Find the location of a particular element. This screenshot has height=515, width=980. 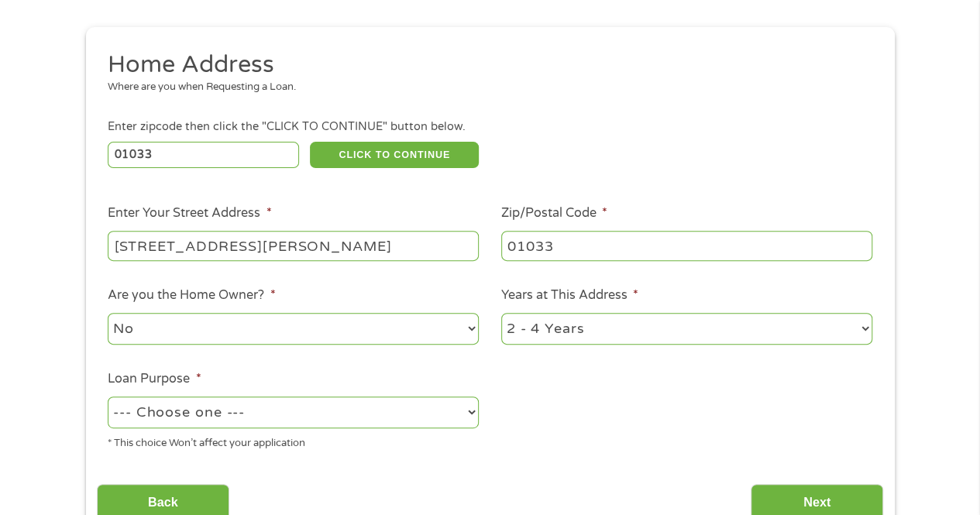

button: CLICK TO CONTINUE is located at coordinates (394, 155).